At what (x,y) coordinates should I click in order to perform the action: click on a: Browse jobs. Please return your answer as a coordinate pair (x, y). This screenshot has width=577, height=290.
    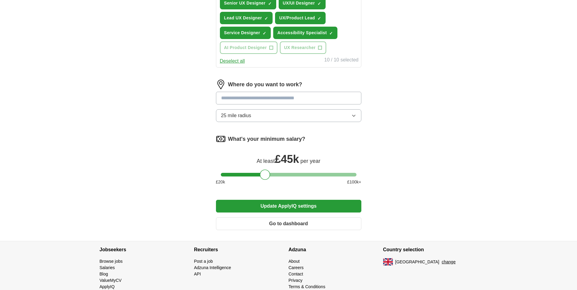
    Looking at the image, I should click on (111, 261).